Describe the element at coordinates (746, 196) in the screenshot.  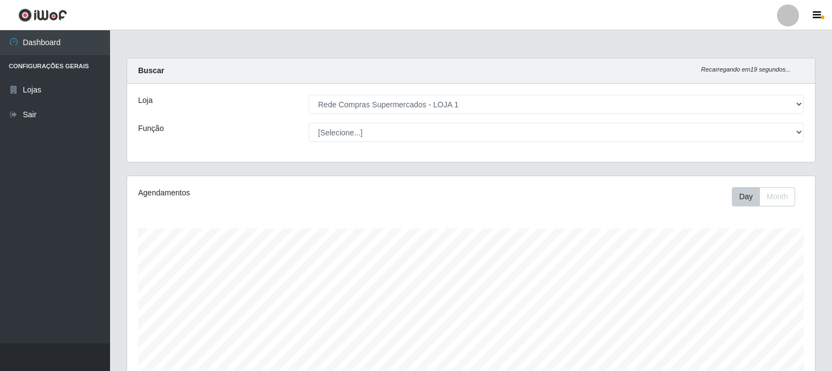
I see `button: Day` at that location.